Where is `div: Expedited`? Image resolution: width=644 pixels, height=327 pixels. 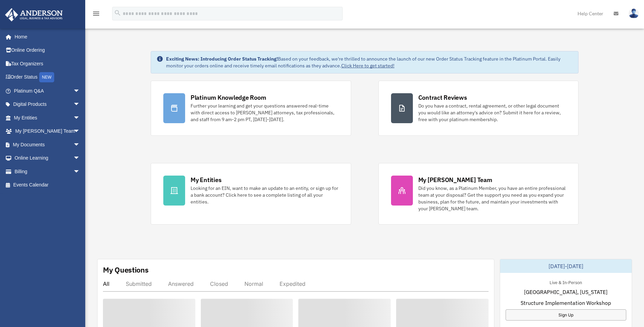
div: Expedited is located at coordinates (293, 284).